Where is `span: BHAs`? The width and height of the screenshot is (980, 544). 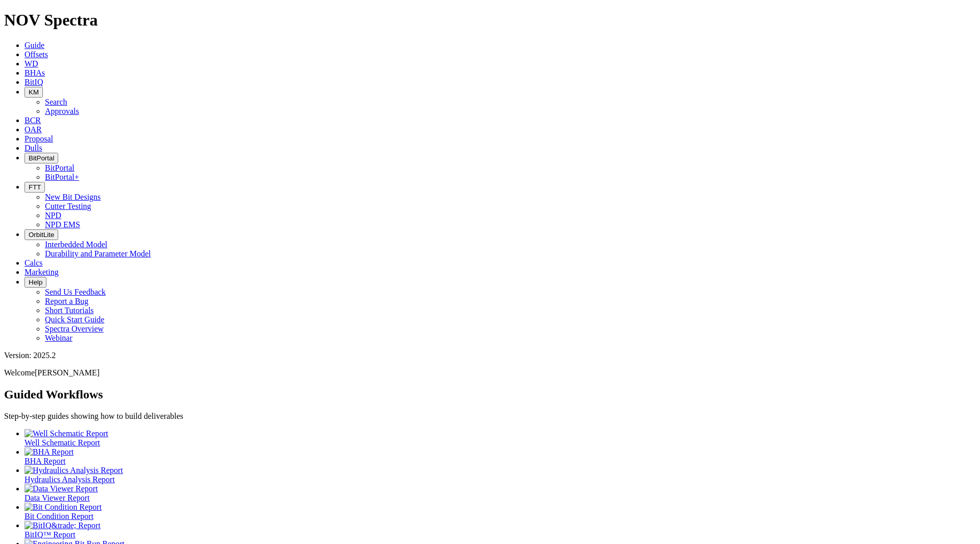
span: BHAs is located at coordinates (35, 73).